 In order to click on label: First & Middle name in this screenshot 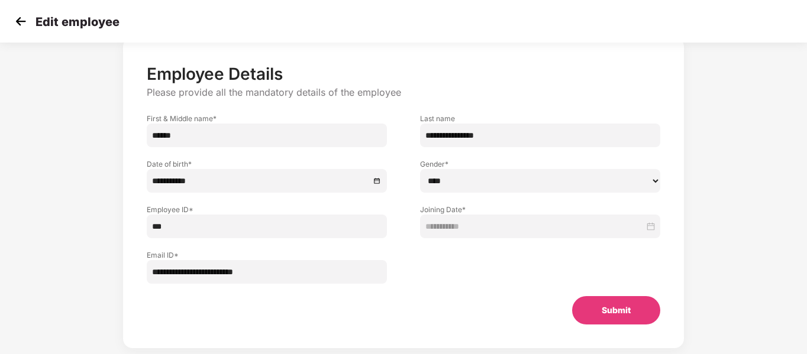, I will do `click(267, 118)`.